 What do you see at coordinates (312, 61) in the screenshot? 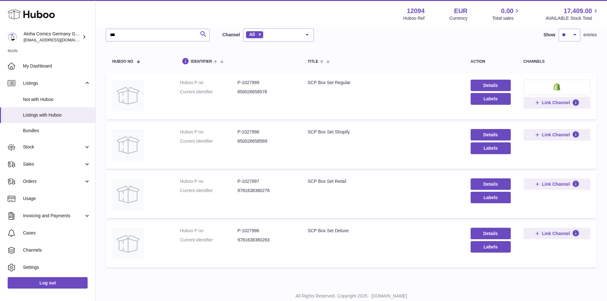
I see `span: title` at bounding box center [312, 61].